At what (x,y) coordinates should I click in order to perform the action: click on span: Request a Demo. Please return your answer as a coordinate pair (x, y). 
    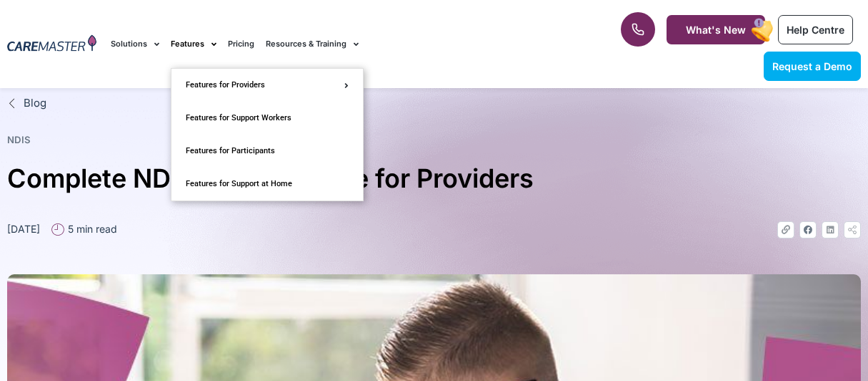
    Looking at the image, I should click on (813, 66).